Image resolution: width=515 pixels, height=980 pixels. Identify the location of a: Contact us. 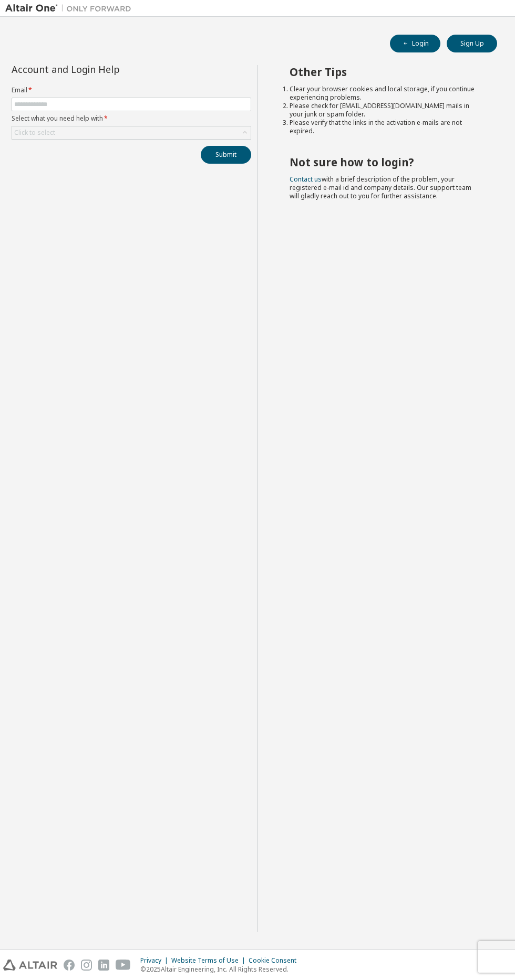
(305, 179).